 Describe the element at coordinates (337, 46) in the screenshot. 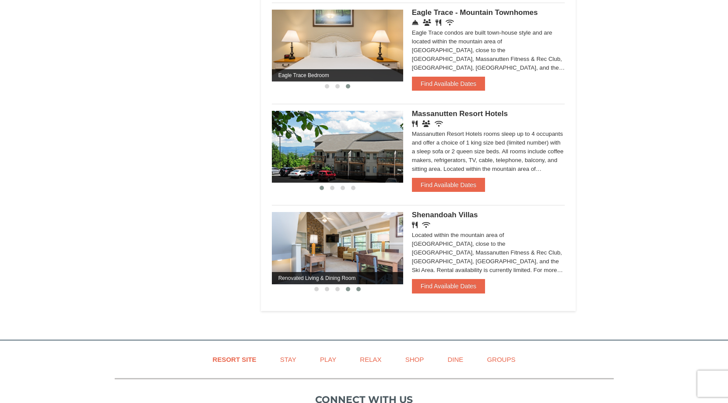

I see `img: Eagle Trace Bedroom` at that location.